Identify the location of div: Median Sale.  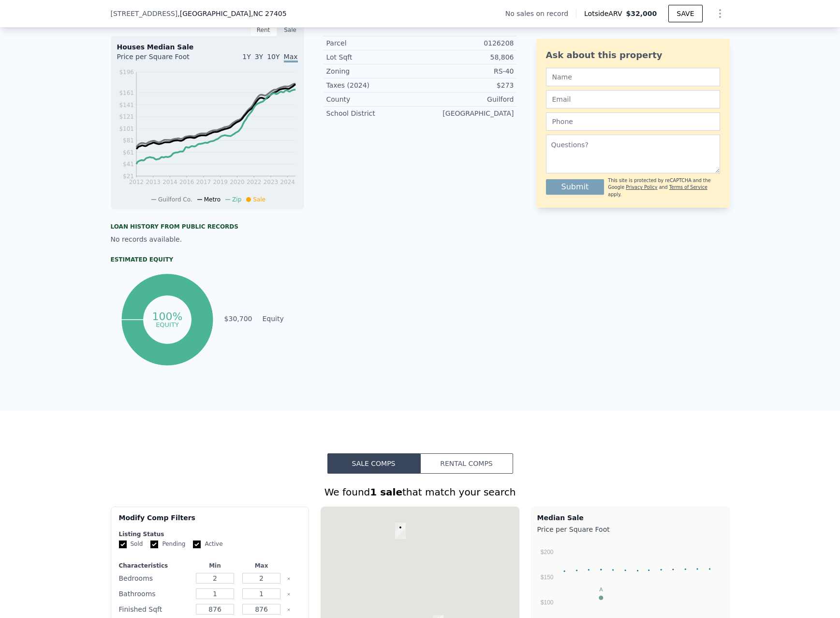
(630, 518).